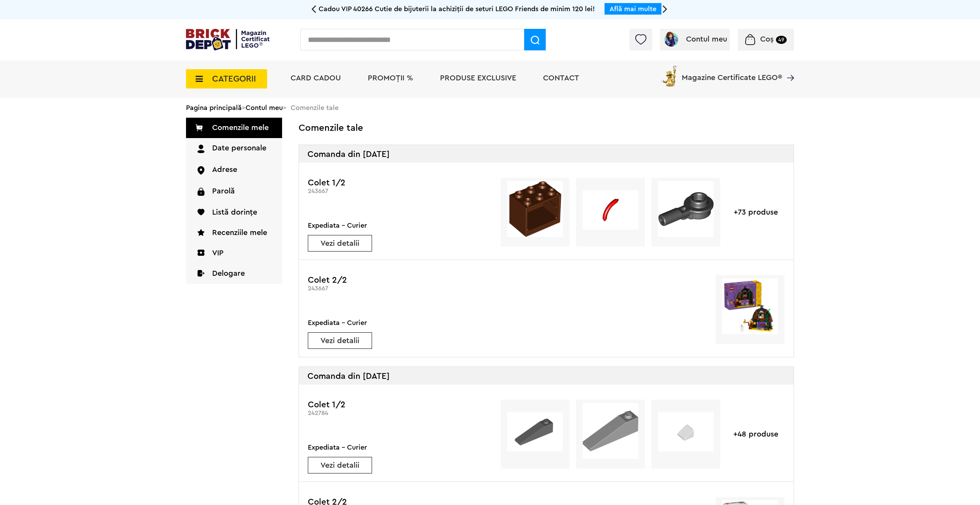  Describe the element at coordinates (397, 280) in the screenshot. I see `h3: Colet 2/2` at that location.